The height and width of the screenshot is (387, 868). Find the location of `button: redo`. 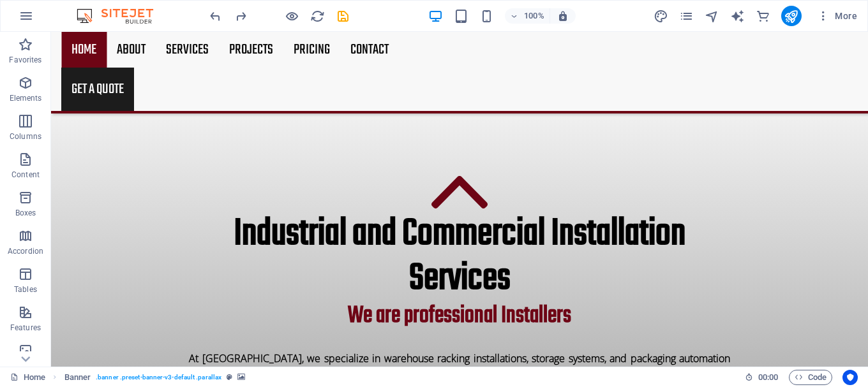

button: redo is located at coordinates (241, 16).